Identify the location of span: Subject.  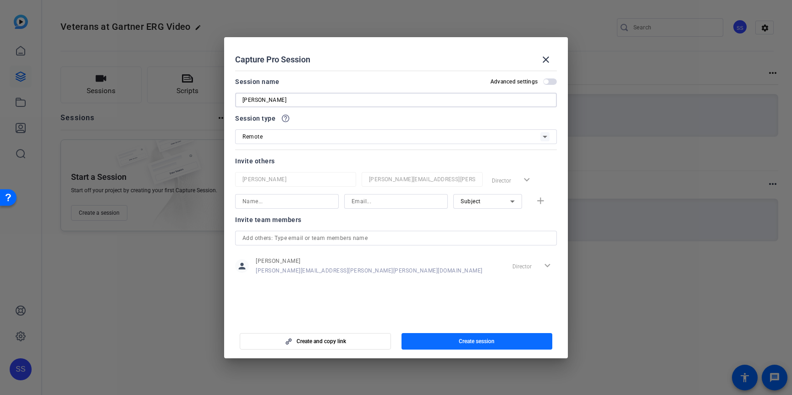
(471, 201).